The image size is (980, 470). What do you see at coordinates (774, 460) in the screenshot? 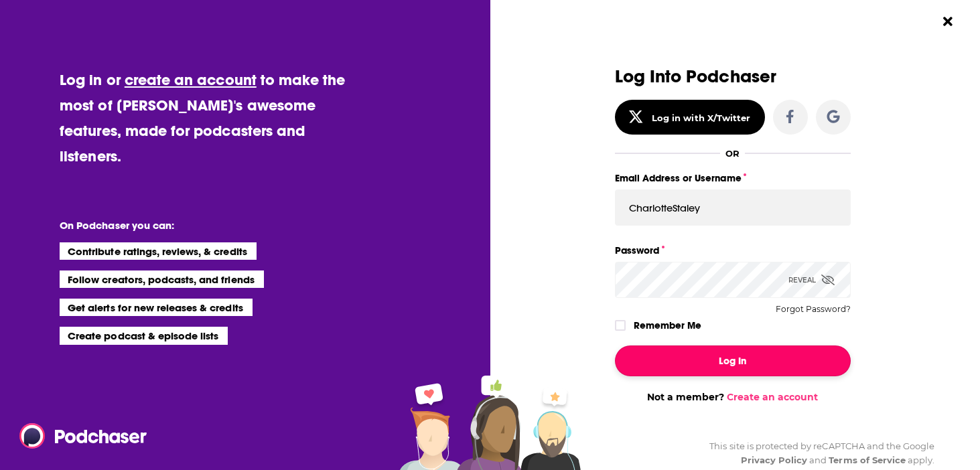
I see `a: Privacy Policy` at bounding box center [774, 460].